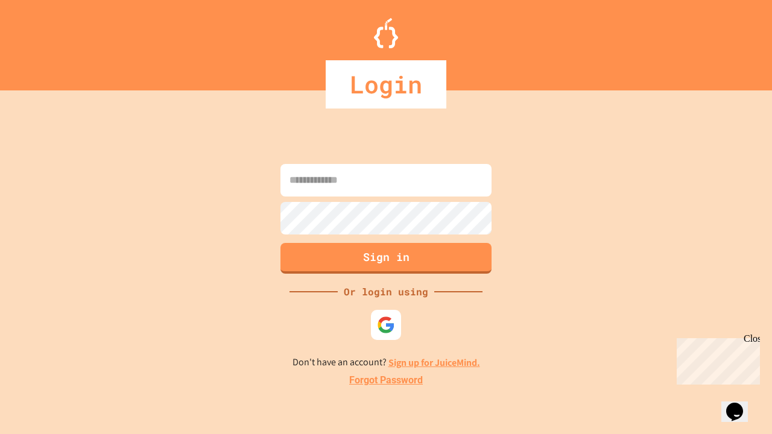  I want to click on p: Don't have an account?, so click(386, 362).